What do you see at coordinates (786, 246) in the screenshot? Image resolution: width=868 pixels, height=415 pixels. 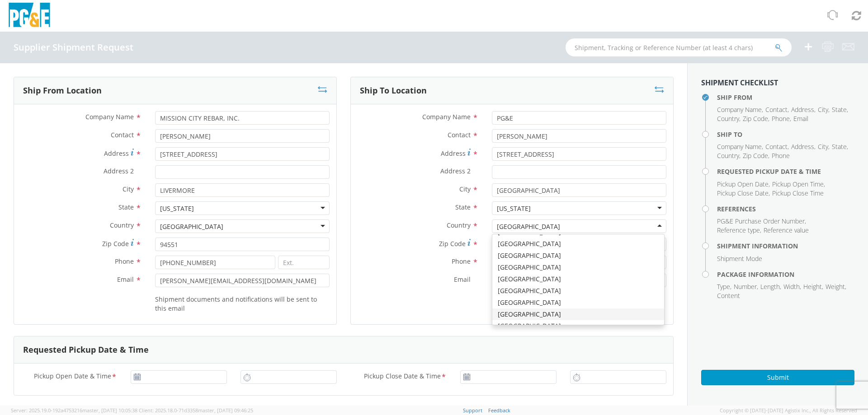 I see `h4: Shipment Information` at bounding box center [786, 246].